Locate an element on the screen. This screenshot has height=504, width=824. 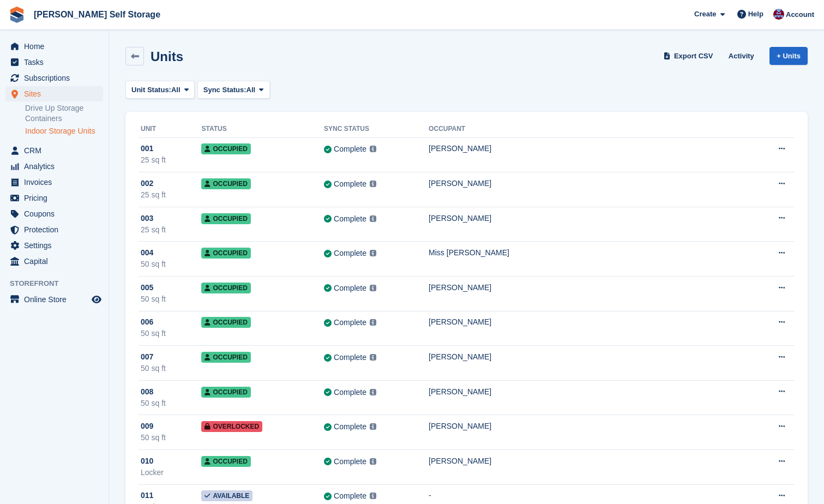
span: Overlocked is located at coordinates (232, 427).